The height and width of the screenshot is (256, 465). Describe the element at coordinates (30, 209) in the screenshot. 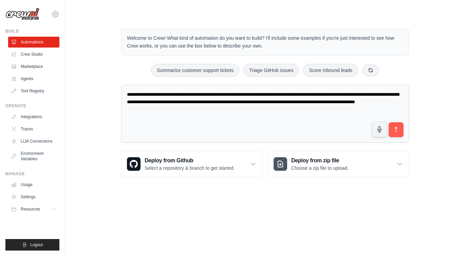

I see `span: Resources` at that location.